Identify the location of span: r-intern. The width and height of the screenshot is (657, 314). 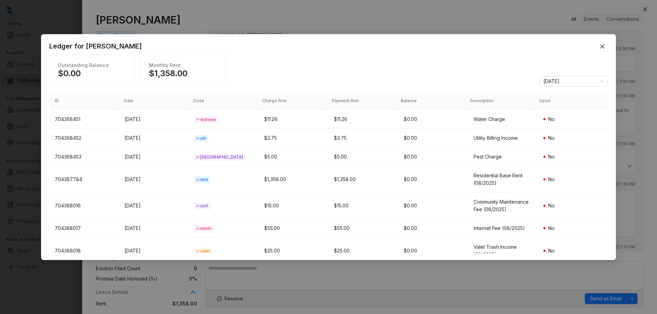
(204, 229).